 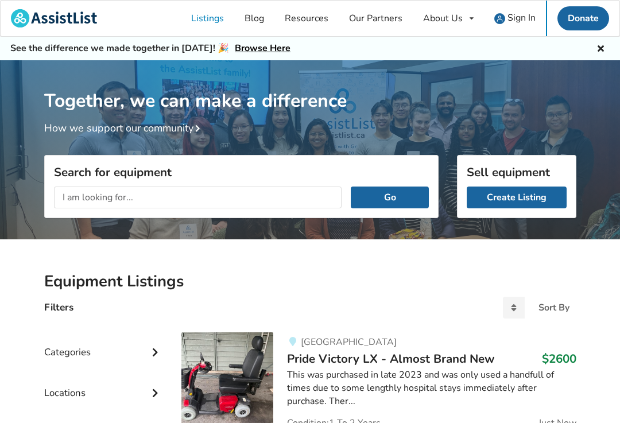 I want to click on div: About Us, so click(x=442, y=18).